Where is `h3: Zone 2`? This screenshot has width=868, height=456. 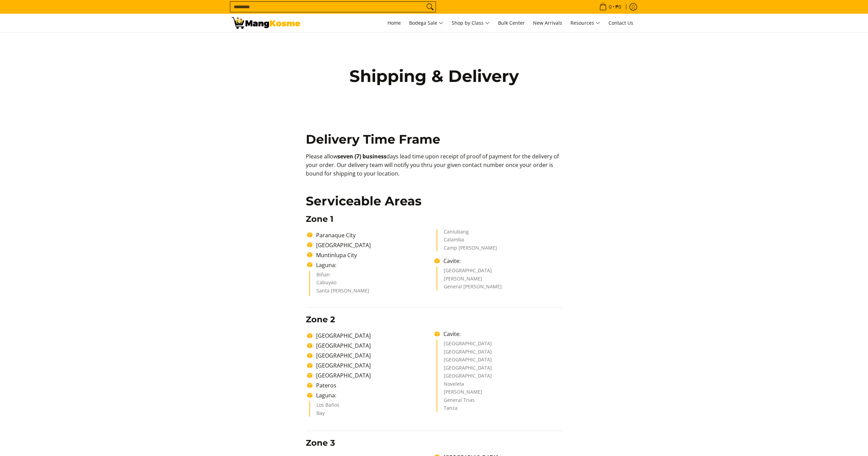
h3: Zone 2 is located at coordinates (434, 319).